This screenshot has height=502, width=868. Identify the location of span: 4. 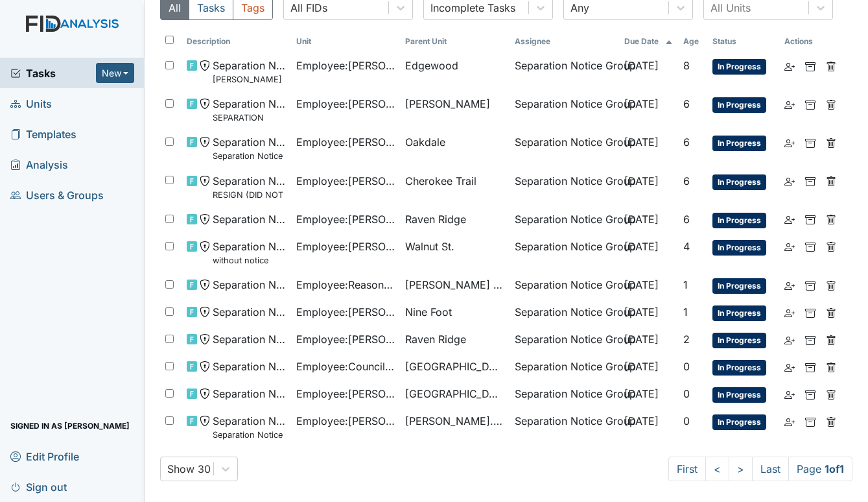
(686, 247).